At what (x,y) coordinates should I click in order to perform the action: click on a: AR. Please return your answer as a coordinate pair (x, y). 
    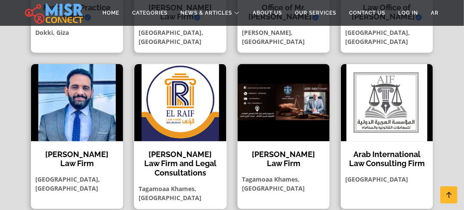
    Looking at the image, I should click on (435, 13).